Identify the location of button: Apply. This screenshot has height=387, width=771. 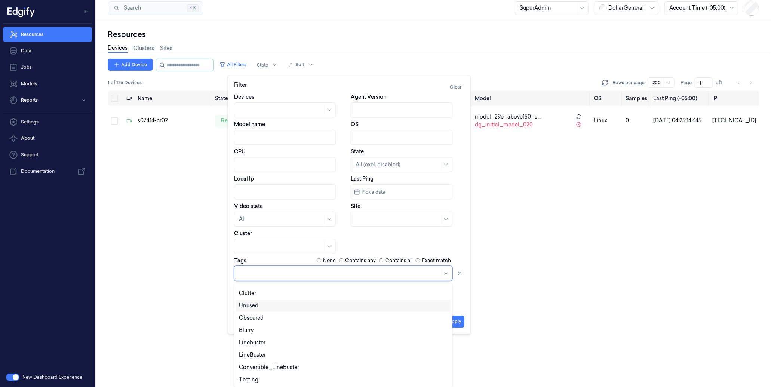
(455, 322).